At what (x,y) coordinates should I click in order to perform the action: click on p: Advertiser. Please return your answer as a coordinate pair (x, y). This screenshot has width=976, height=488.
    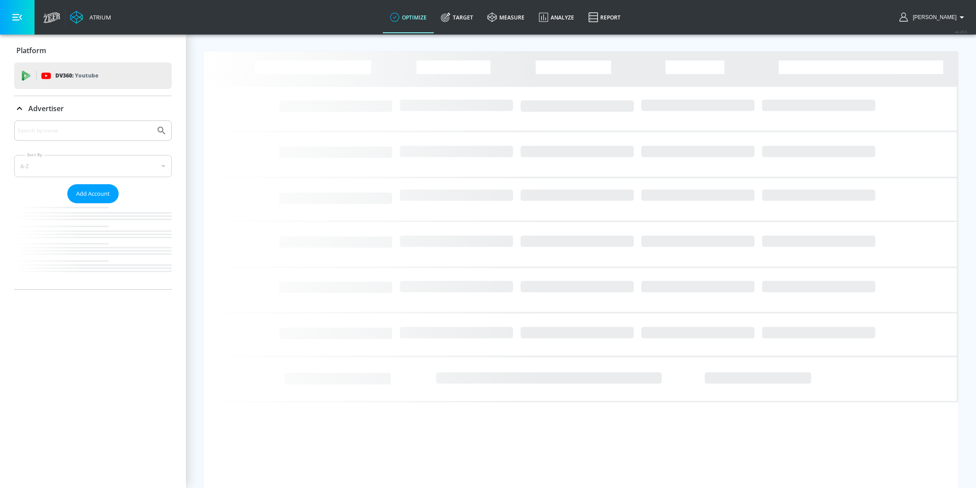
    Looking at the image, I should click on (46, 108).